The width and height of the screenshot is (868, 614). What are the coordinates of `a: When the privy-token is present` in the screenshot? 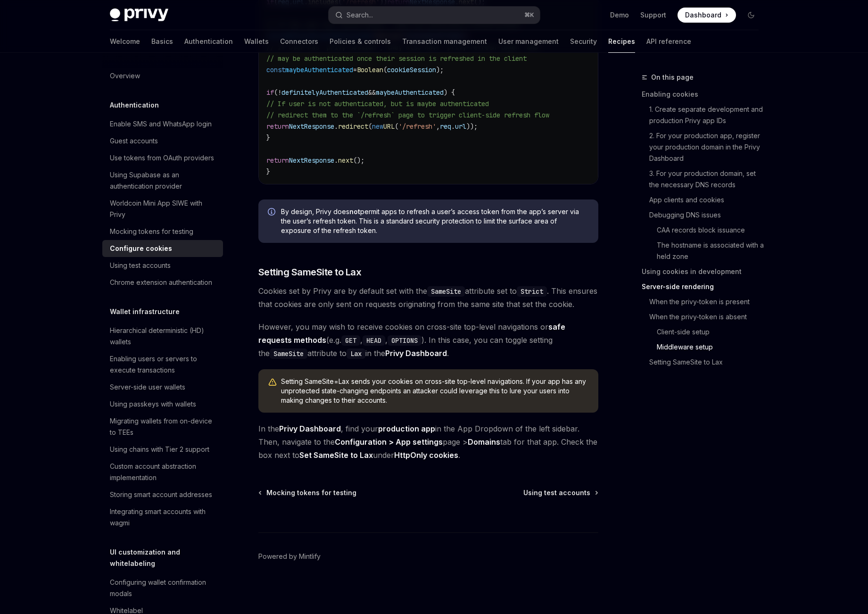 It's located at (704, 301).